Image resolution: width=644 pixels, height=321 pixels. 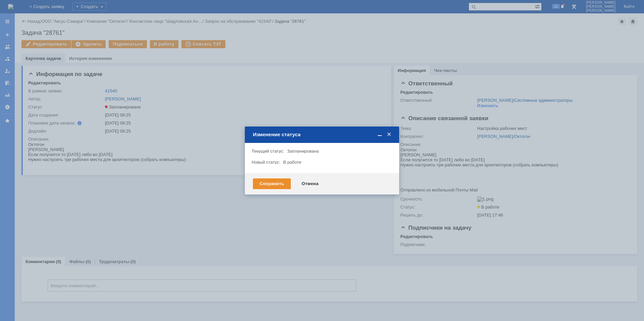 What do you see at coordinates (268, 151) in the screenshot?
I see `label: Текущий статус:` at bounding box center [268, 151].